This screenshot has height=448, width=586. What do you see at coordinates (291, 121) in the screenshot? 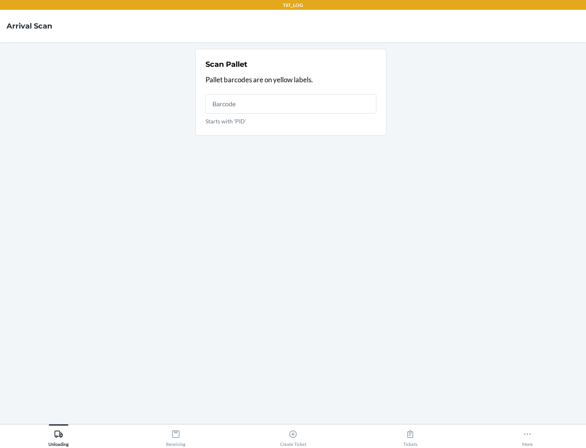
I see `p: Starts with 'PID'` at bounding box center [291, 121].